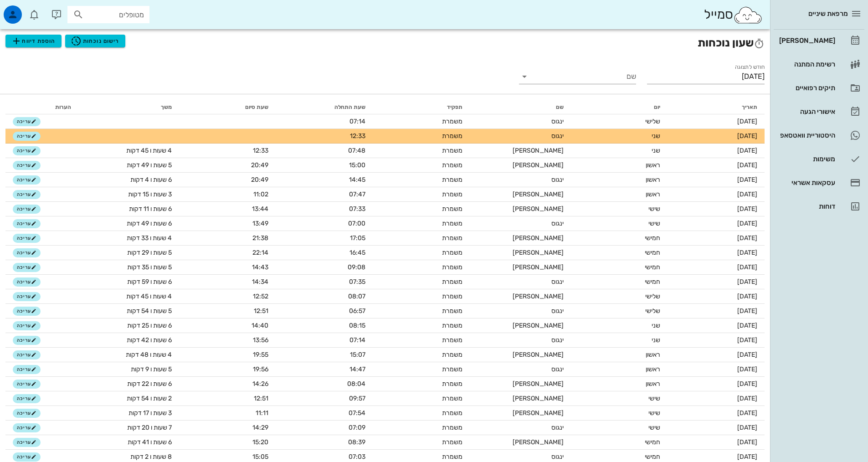  Describe the element at coordinates (357, 296) in the screenshot. I see `span: 08:07` at that location.